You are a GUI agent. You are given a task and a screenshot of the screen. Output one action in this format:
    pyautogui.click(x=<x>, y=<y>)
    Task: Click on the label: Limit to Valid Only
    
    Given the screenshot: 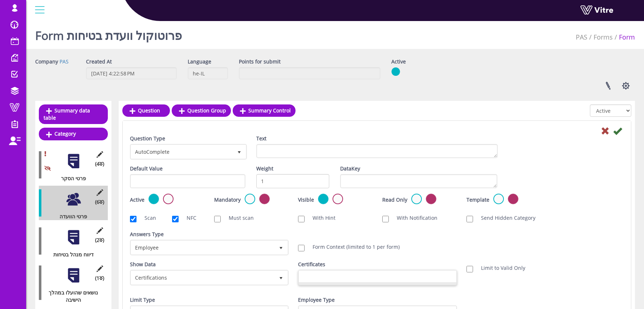 What is the action you would take?
    pyautogui.click(x=499, y=268)
    